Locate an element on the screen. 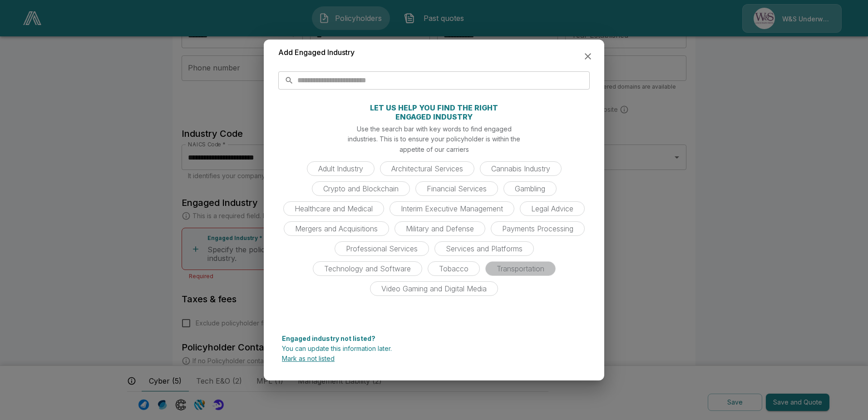  div: Adult Industry is located at coordinates (341, 169).